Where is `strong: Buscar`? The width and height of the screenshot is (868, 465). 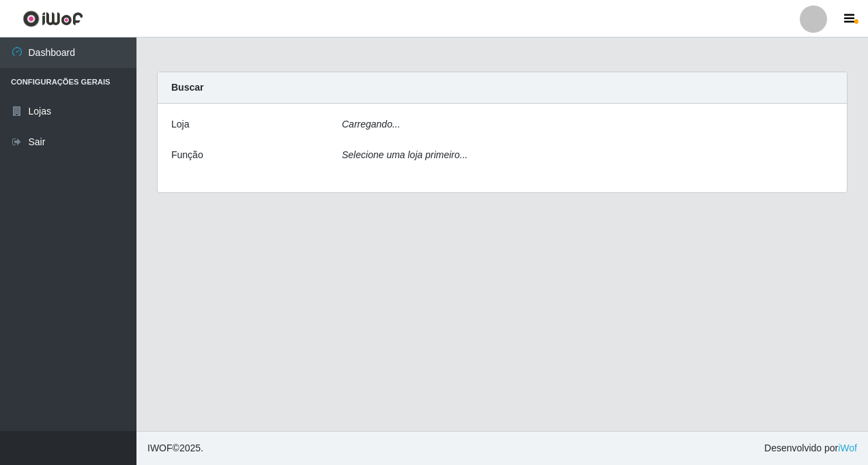 strong: Buscar is located at coordinates (187, 87).